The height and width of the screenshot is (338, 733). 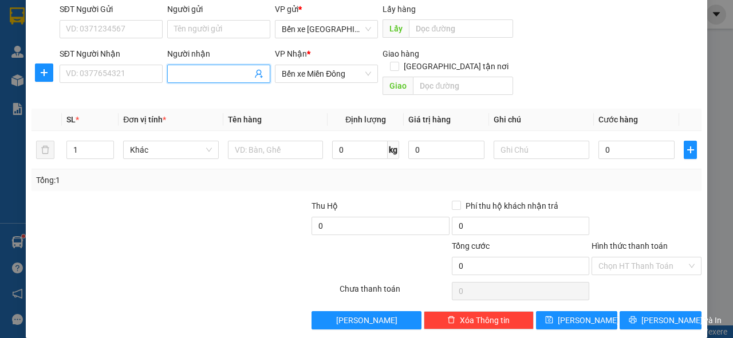 What do you see at coordinates (451, 321) in the screenshot?
I see `span: delete` at bounding box center [451, 321].